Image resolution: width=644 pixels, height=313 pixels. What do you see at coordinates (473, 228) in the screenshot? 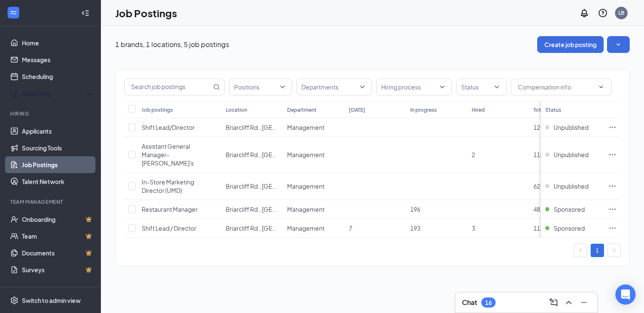
I see `span: 3` at bounding box center [473, 228].